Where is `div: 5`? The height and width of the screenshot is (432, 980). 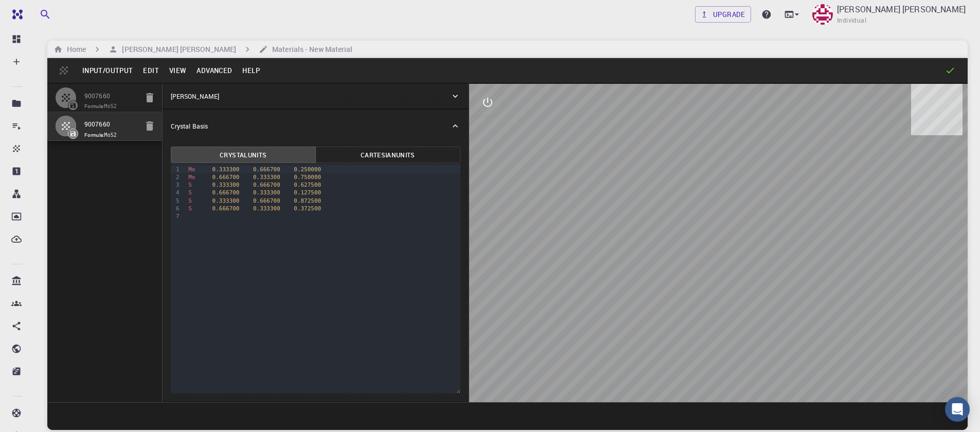
div: 5 is located at coordinates (175, 200).